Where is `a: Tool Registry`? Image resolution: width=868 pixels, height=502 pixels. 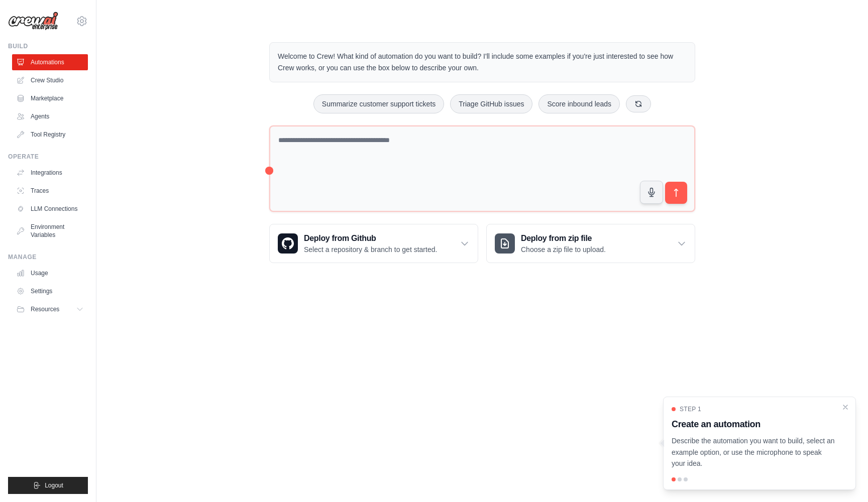 a: Tool Registry is located at coordinates (49, 134).